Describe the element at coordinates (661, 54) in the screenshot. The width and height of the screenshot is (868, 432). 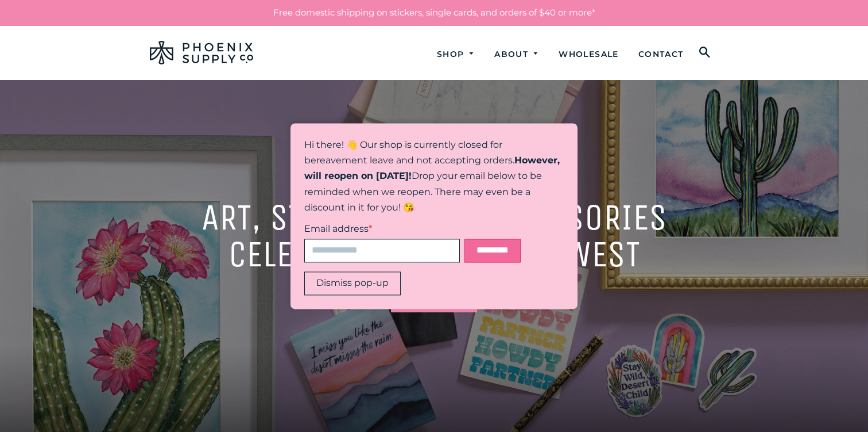
I see `a: Contact` at that location.